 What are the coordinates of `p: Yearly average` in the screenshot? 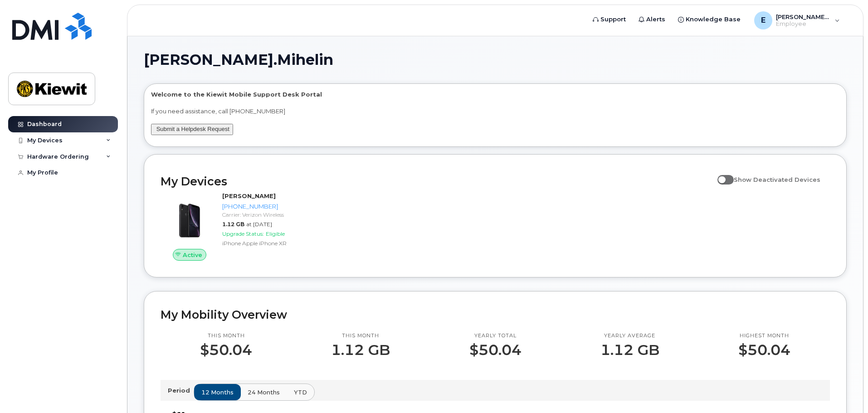 It's located at (630, 336).